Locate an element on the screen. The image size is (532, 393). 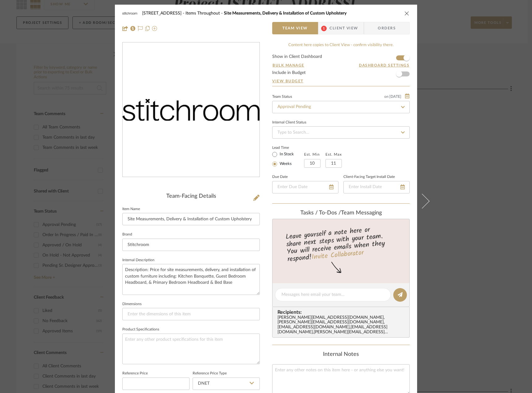
label: Internal Description is located at coordinates (138, 260).